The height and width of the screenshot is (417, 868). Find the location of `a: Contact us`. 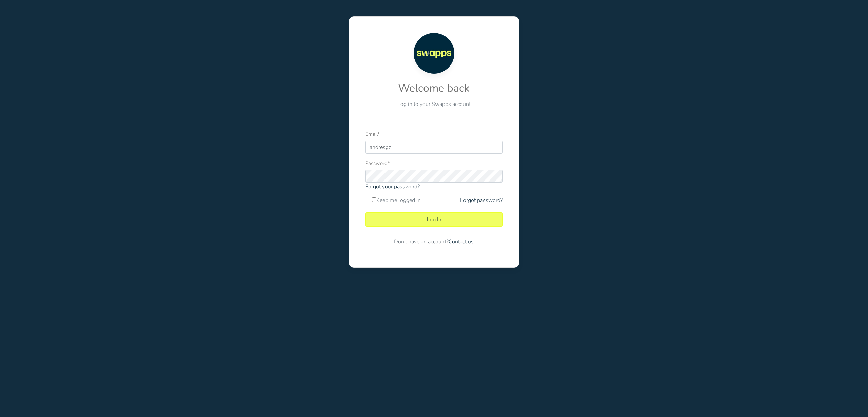

a: Contact us is located at coordinates (461, 241).